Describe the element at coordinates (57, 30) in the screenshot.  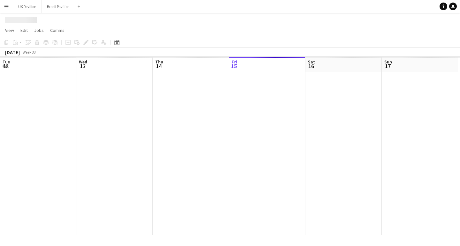
I see `span: Comms` at that location.